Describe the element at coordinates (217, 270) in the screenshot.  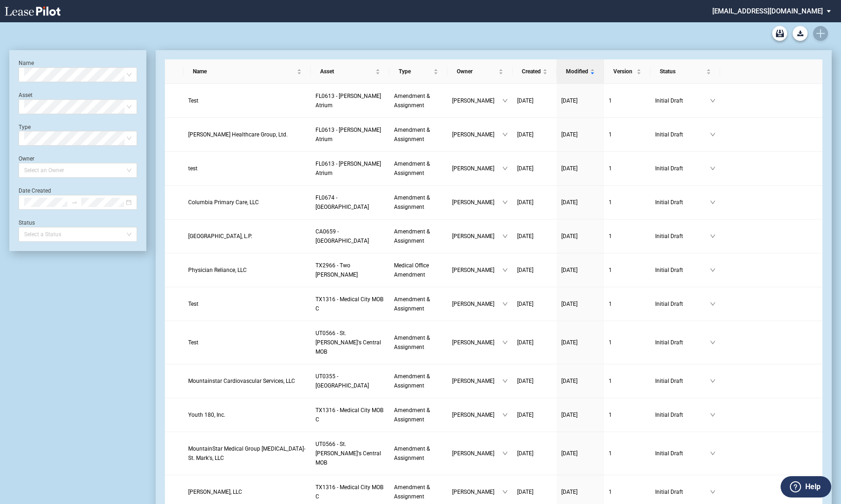
I see `span: Physician Reliance, LLC` at that location.